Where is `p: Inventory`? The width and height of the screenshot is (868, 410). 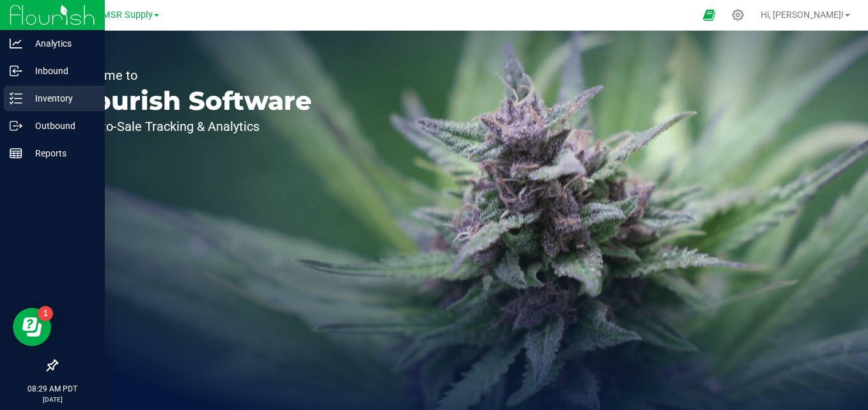 p: Inventory is located at coordinates (61, 99).